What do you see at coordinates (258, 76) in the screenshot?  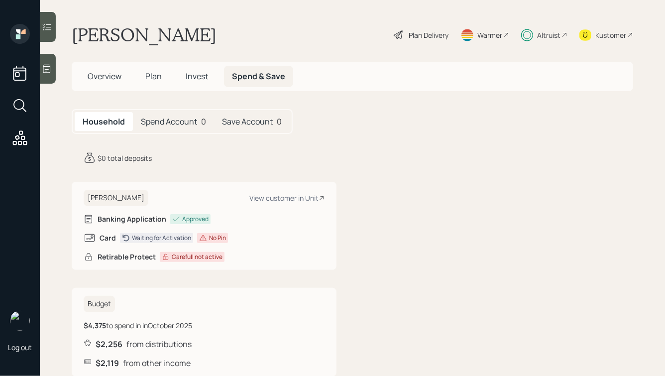 I see `span: Spend & Save` at bounding box center [258, 76].